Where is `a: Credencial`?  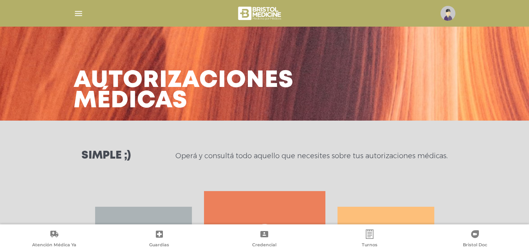 a: Credencial is located at coordinates (264, 239).